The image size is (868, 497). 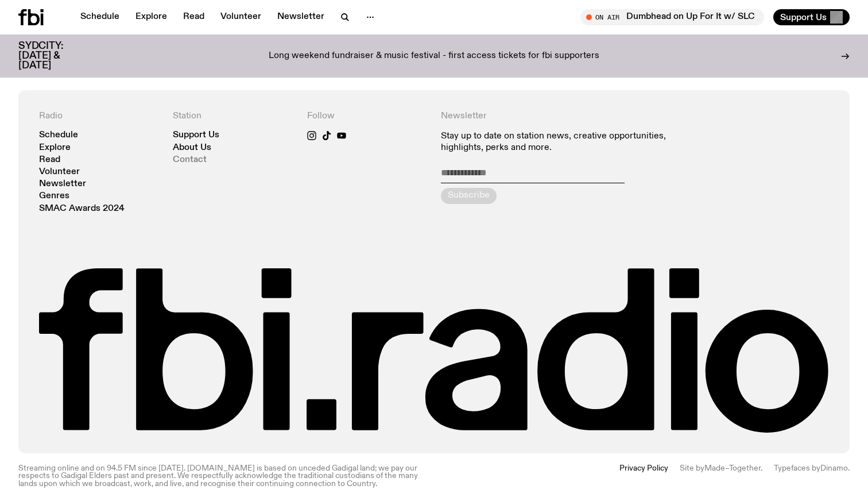 I want to click on a: SMAC Awards 2024, so click(x=81, y=209).